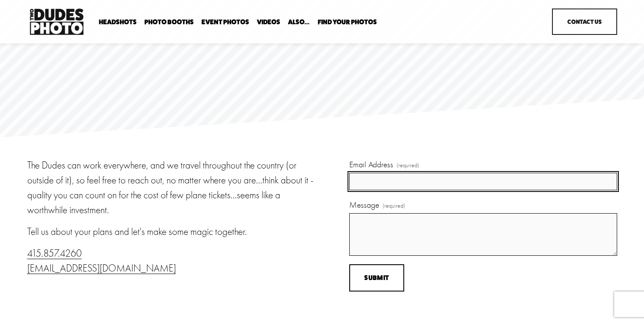 The image size is (644, 323). What do you see at coordinates (169, 22) in the screenshot?
I see `span: Photo Booths` at bounding box center [169, 22].